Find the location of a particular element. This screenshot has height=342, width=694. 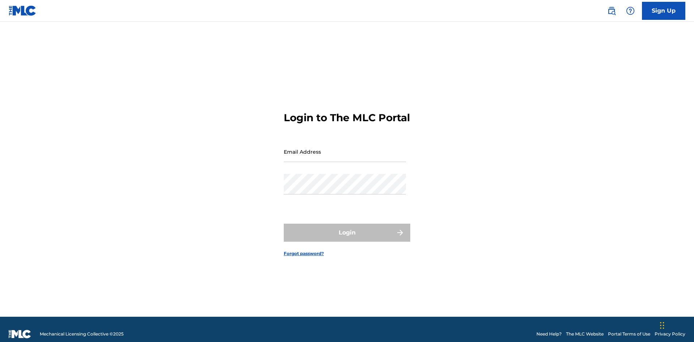

a: Public Search is located at coordinates (611, 11).